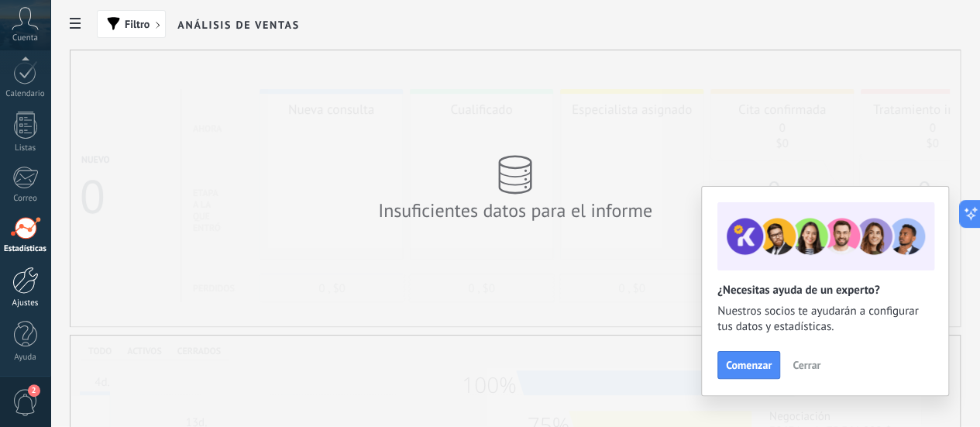 The height and width of the screenshot is (427, 980). Describe the element at coordinates (748, 365) in the screenshot. I see `button: Comenzar` at that location.